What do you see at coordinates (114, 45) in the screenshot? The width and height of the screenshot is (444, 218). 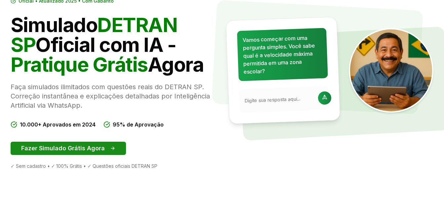 I see `h1: Simulado Oficial com IA - Agora` at bounding box center [114, 45].